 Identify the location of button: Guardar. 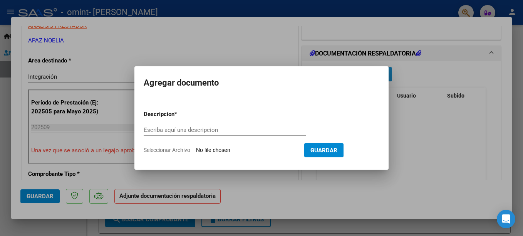
(324, 150).